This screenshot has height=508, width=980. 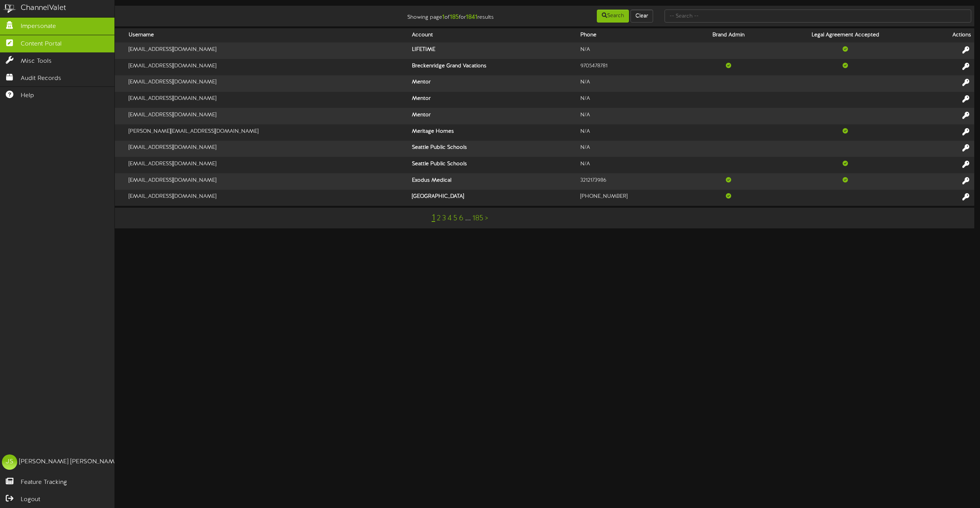 What do you see at coordinates (38, 26) in the screenshot?
I see `span: Impersonate` at bounding box center [38, 26].